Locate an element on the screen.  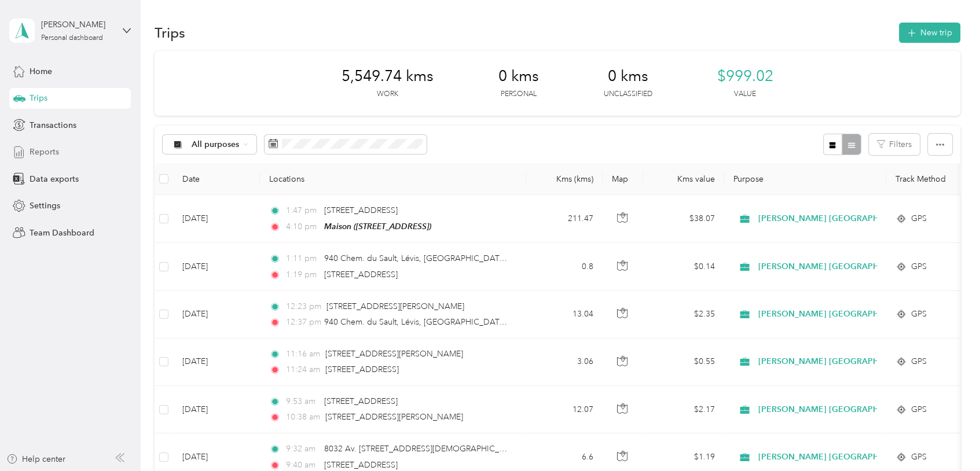
button: New trip is located at coordinates (930, 33).